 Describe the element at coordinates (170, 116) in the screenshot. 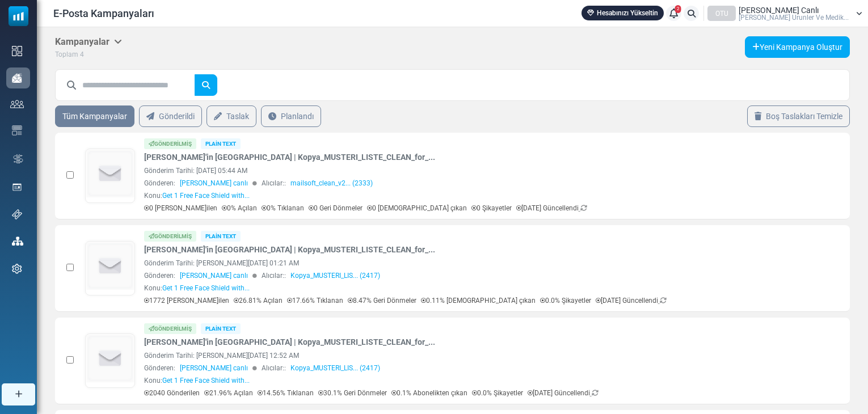

I see `a: Gönderildi` at that location.